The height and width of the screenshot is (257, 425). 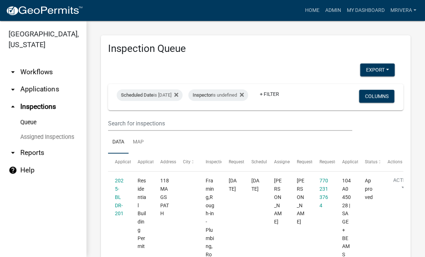 What do you see at coordinates (138, 142) in the screenshot?
I see `a: Map` at bounding box center [138, 142].